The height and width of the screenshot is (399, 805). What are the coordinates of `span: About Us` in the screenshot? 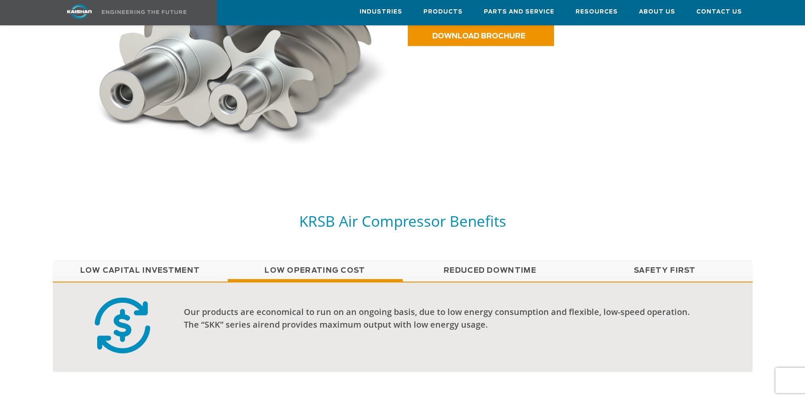 It's located at (657, 12).